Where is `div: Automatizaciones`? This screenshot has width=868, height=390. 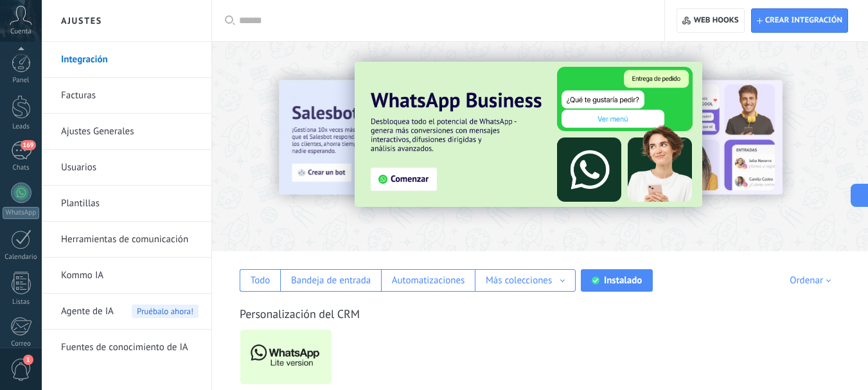 div: Automatizaciones is located at coordinates (429, 280).